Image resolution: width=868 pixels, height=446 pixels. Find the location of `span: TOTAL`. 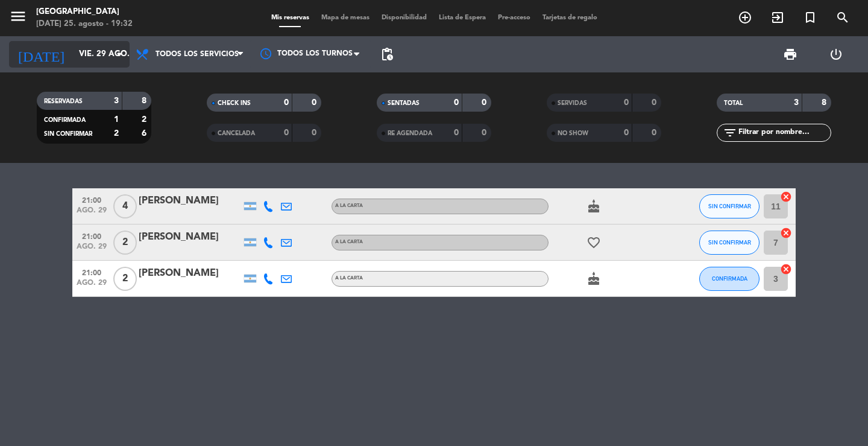

span: TOTAL is located at coordinates (733, 103).